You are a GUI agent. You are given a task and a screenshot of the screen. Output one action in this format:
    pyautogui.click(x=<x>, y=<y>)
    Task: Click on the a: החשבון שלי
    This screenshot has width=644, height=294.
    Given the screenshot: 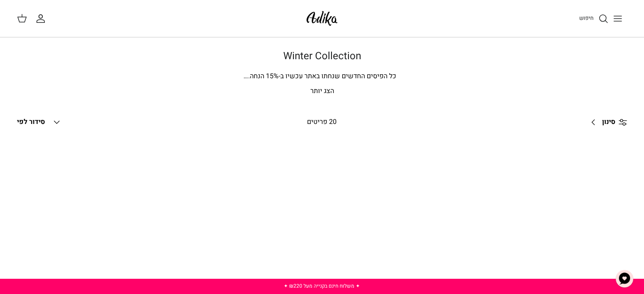 What is the action you would take?
    pyautogui.click(x=43, y=19)
    